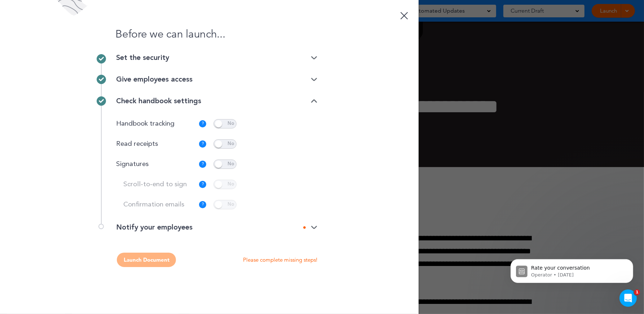  What do you see at coordinates (280, 260) in the screenshot?
I see `p: Please complete missing steps!` at bounding box center [280, 260].